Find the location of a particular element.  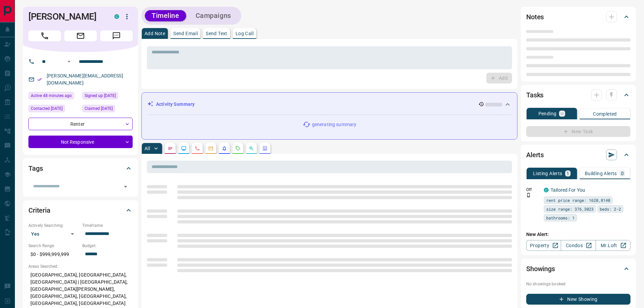

svg: Opportunities is located at coordinates (251, 148).